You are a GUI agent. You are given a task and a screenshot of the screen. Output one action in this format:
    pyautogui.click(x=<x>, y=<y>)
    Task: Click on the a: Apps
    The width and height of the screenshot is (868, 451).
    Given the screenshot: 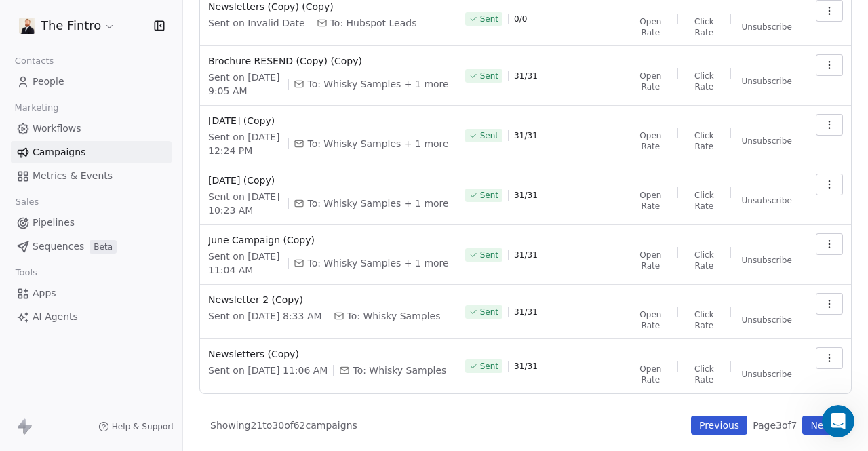 What is the action you would take?
    pyautogui.click(x=91, y=292)
    